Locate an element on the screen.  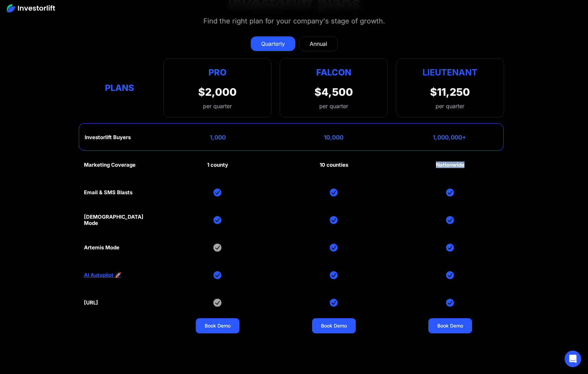
div: Investorlift Buyers is located at coordinates (108, 138).